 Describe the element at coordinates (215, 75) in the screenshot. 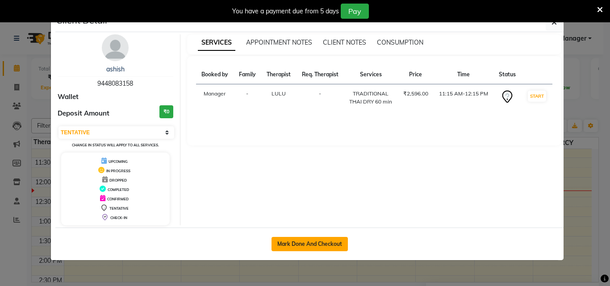

I see `th: Booked by` at that location.